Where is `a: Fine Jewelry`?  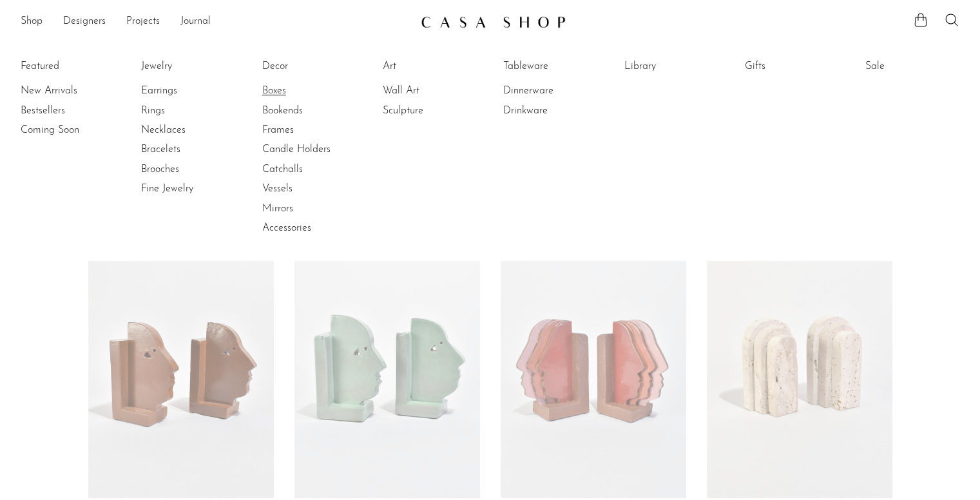
a: Fine Jewelry is located at coordinates (190, 189).